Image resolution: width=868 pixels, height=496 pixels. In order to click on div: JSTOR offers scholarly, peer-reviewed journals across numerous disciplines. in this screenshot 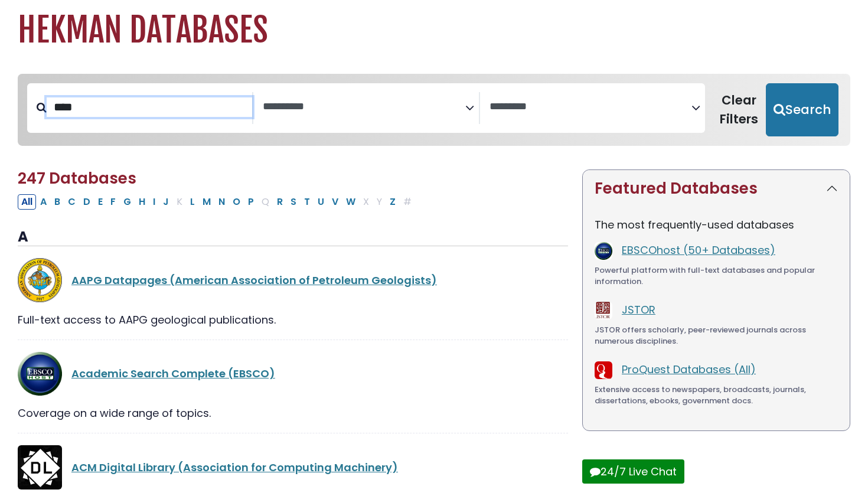, I will do `click(717, 335)`.